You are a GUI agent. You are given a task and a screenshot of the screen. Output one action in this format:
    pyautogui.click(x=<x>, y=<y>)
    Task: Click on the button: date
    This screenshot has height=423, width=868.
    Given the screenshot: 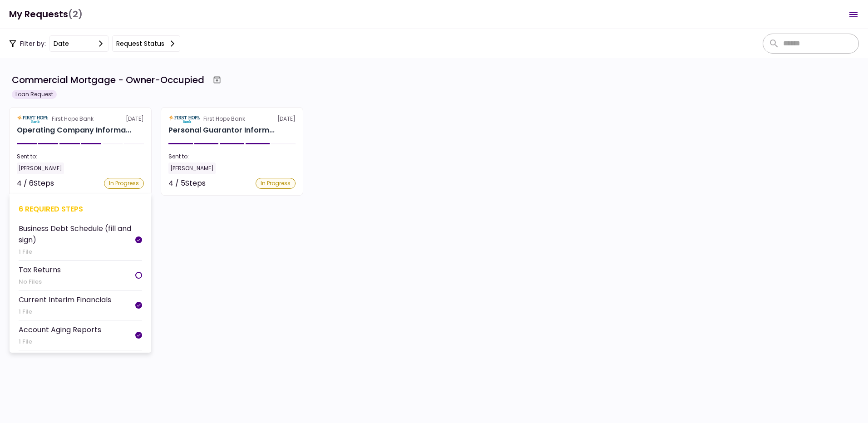 What is the action you would take?
    pyautogui.click(x=79, y=43)
    